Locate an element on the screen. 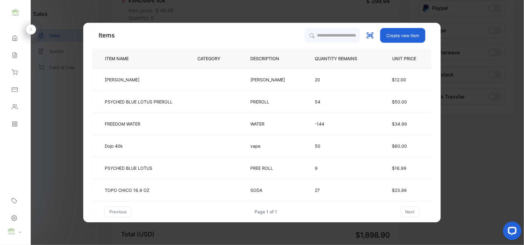  span: $23.99 is located at coordinates (400, 190).